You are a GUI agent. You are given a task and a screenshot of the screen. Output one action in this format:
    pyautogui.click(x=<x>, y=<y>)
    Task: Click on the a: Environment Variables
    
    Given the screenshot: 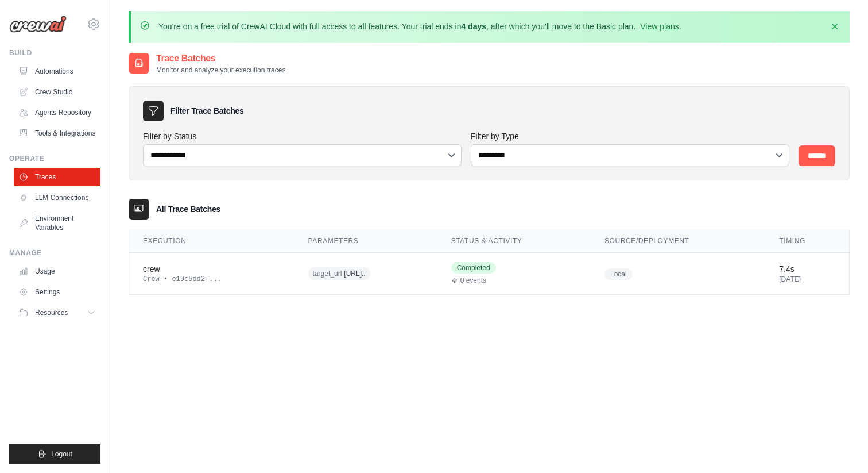 What is the action you would take?
    pyautogui.click(x=57, y=223)
    